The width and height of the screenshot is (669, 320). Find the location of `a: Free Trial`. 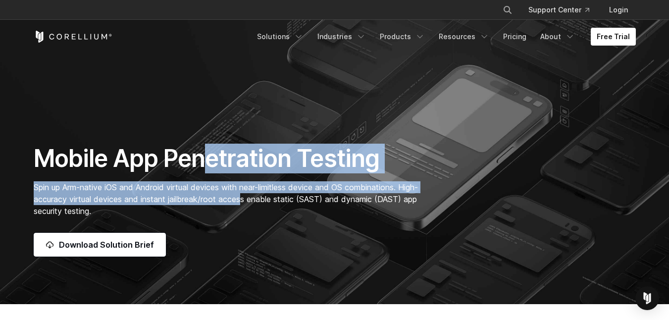

a: Free Trial is located at coordinates (613, 37).